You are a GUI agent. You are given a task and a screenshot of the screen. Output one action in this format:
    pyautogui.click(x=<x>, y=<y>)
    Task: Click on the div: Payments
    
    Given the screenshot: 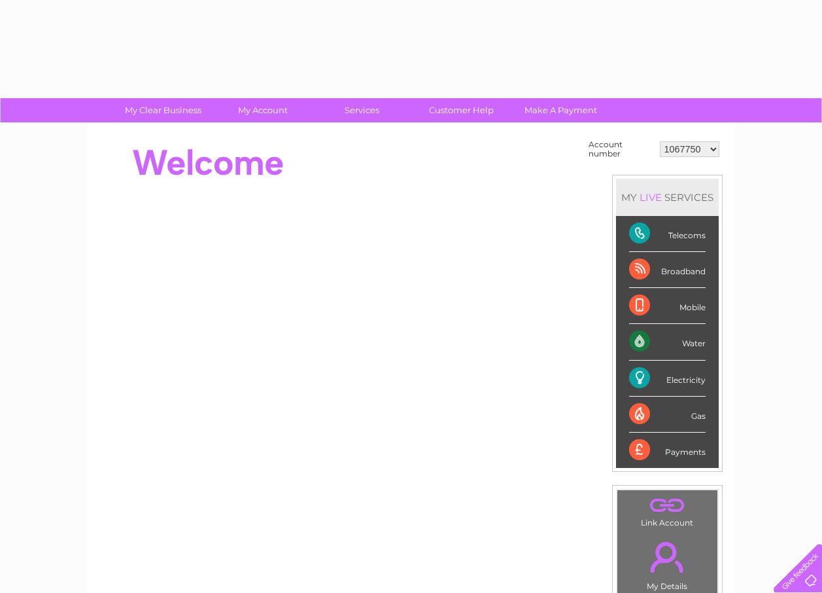 What is the action you would take?
    pyautogui.click(x=667, y=450)
    